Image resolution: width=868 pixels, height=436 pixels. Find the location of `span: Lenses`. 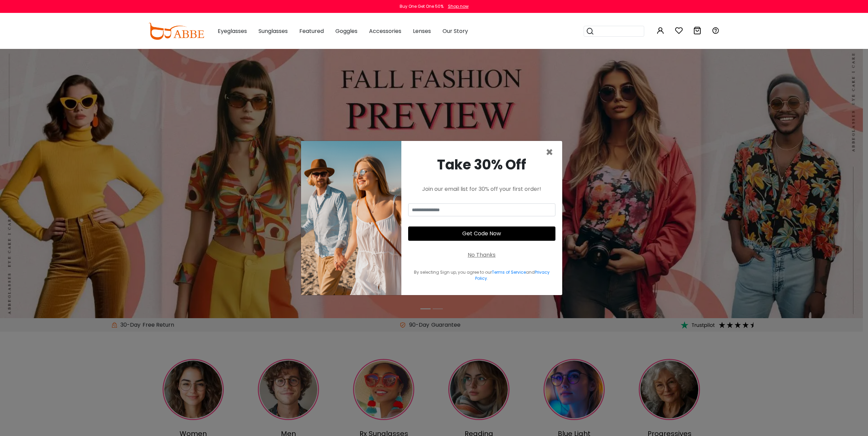

span: Lenses is located at coordinates (422, 31).